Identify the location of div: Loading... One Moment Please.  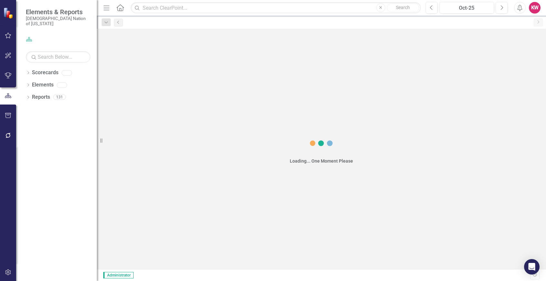
(321, 161).